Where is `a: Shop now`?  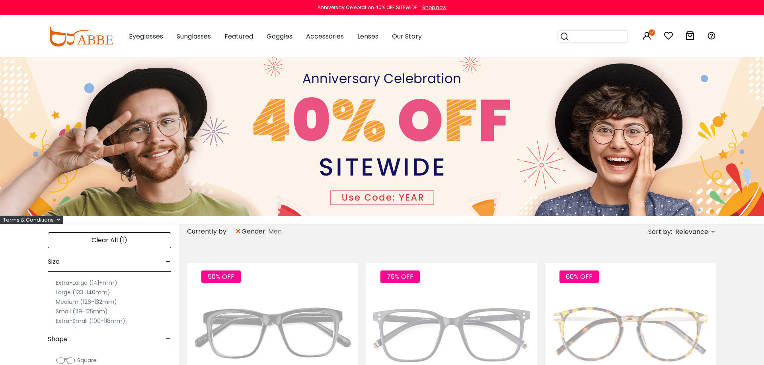 a: Shop now is located at coordinates (432, 7).